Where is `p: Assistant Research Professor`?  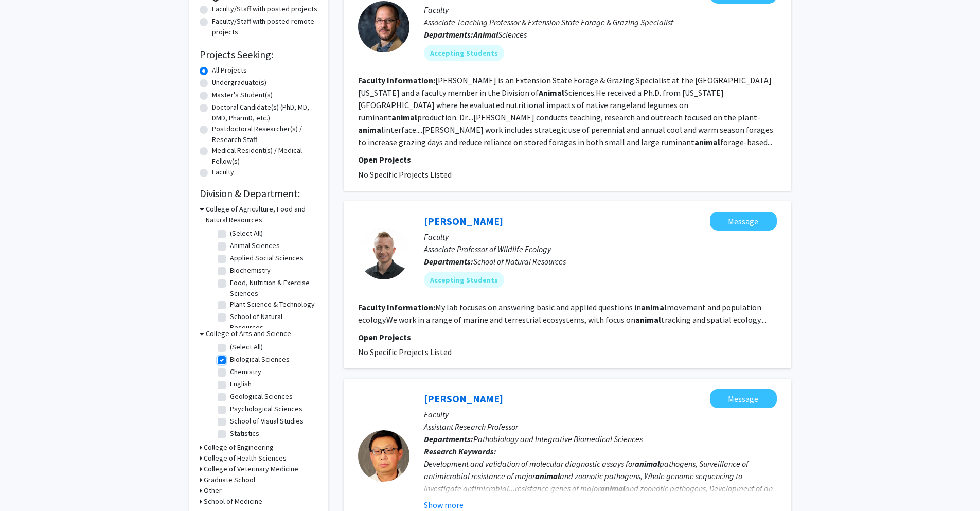 p: Assistant Research Professor is located at coordinates (600, 426).